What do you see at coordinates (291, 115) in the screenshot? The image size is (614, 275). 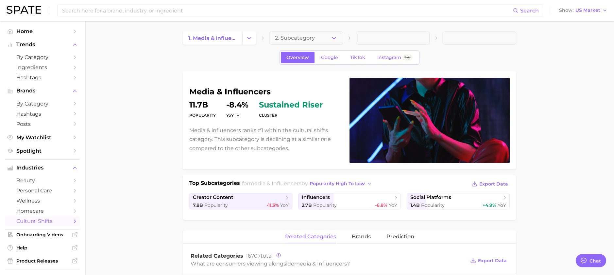 I see `dt: cluster` at bounding box center [291, 115].